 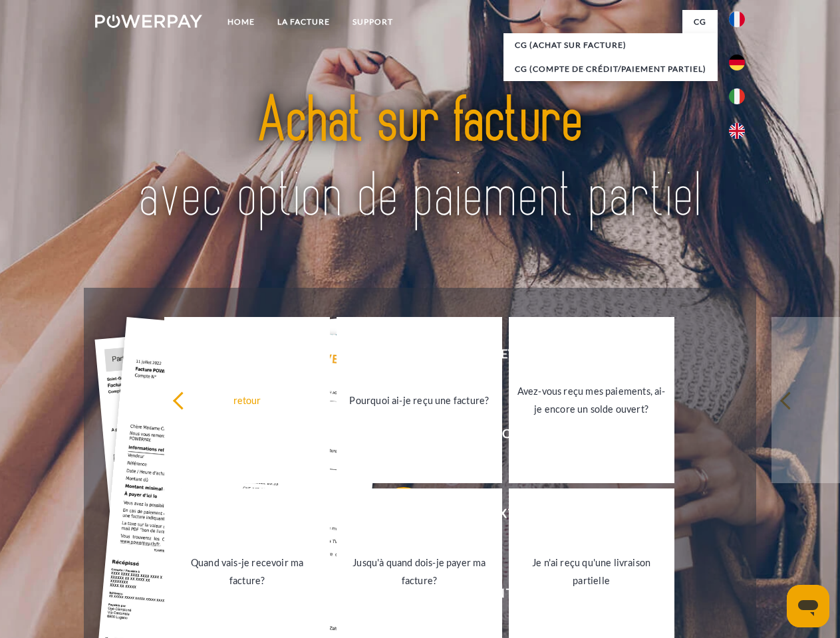 I want to click on a: Support, so click(x=372, y=22).